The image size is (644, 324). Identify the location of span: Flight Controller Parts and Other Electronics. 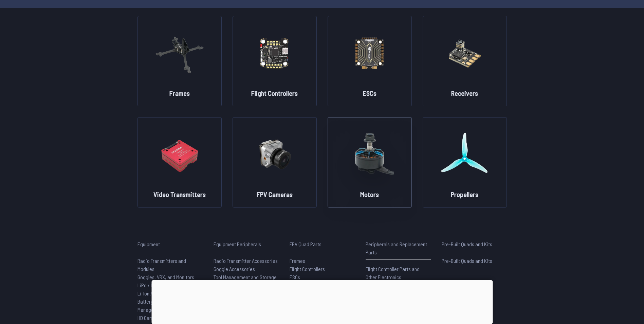
(392, 272).